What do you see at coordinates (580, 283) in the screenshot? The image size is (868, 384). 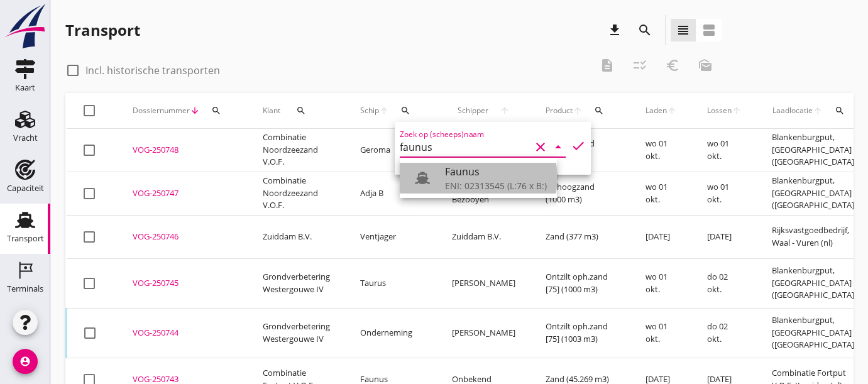 I see `td: Ontzilt oph.zand [75] (1000 m3)` at bounding box center [580, 283].